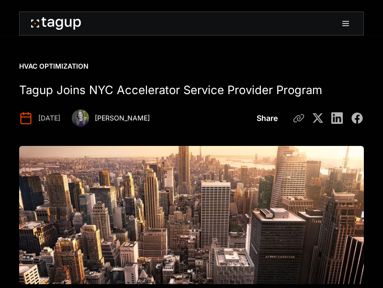 Image resolution: width=383 pixels, height=288 pixels. Describe the element at coordinates (192, 90) in the screenshot. I see `h1: Tagup Joins NYC Accelerator Service Provider Program` at that location.